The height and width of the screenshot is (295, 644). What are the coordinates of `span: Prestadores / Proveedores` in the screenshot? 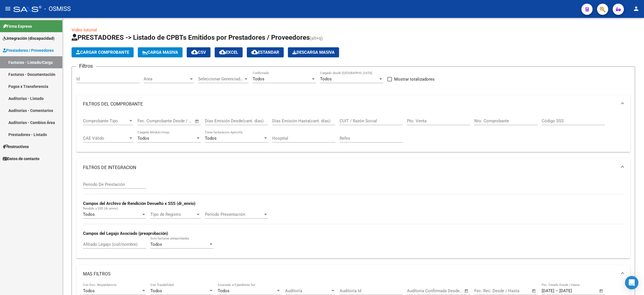 It's located at (28, 50).